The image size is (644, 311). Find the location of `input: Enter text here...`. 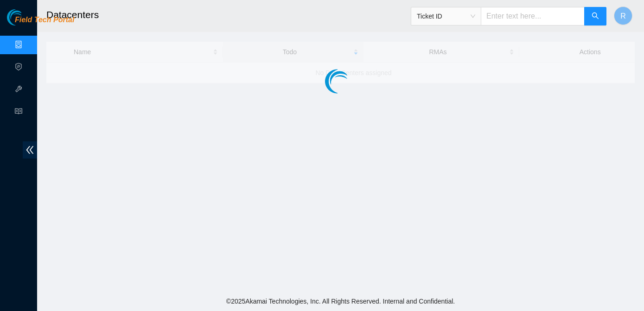

input: Enter text here... is located at coordinates (533, 16).